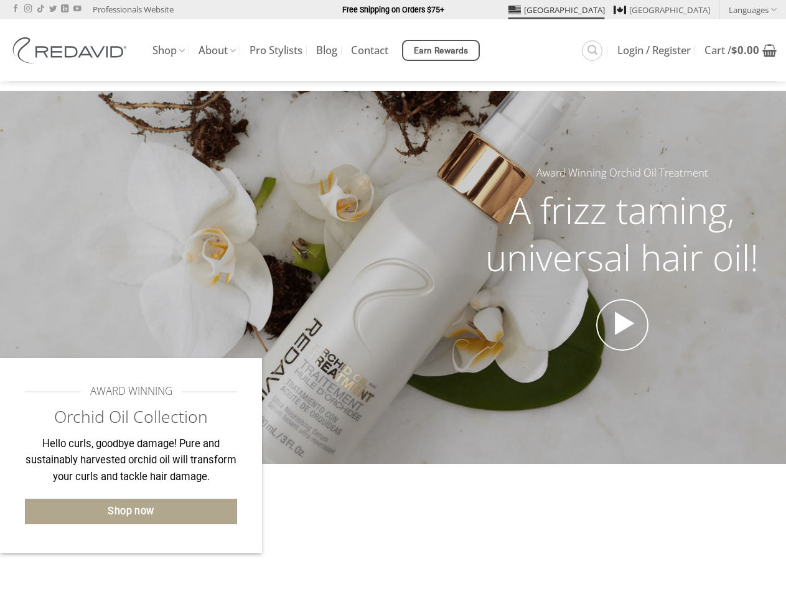 This screenshot has height=597, width=786. I want to click on span: Cart /, so click(732, 50).